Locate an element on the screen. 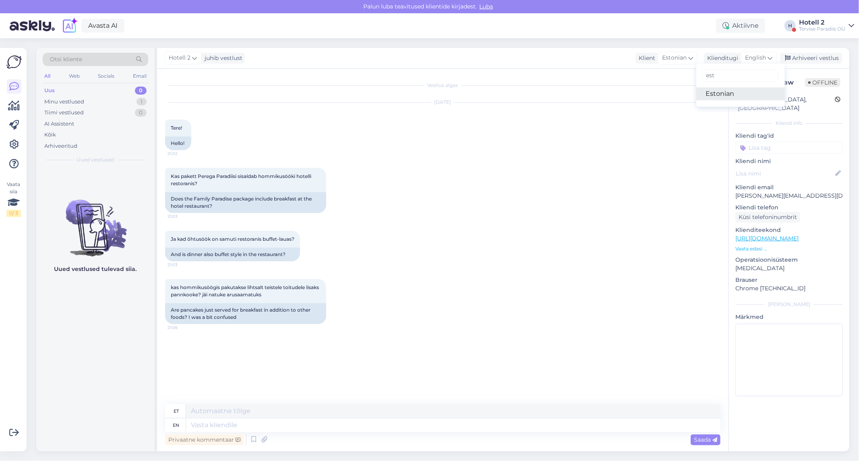 This screenshot has height=461, width=859. p: Operatsioonisüsteem is located at coordinates (789, 260).